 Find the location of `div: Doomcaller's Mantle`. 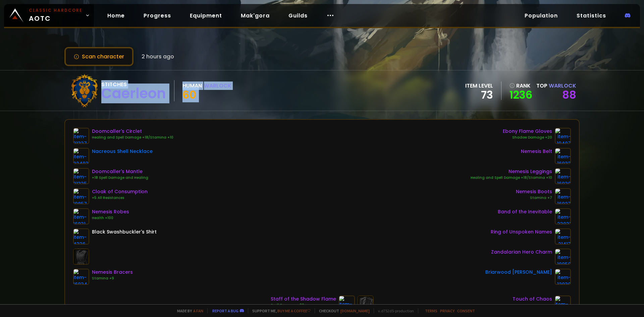

div: Doomcaller's Mantle is located at coordinates (120, 172).